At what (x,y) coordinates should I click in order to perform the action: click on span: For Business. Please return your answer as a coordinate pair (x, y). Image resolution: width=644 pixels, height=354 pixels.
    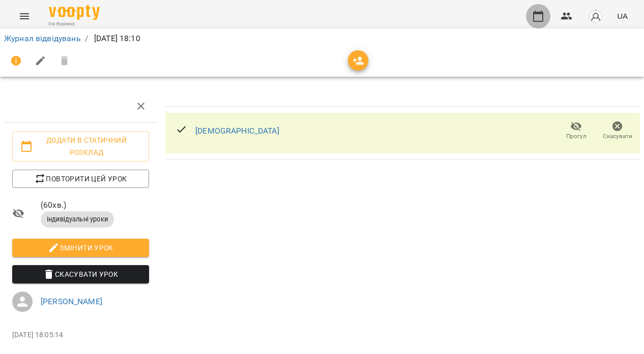
    Looking at the image, I should click on (74, 24).